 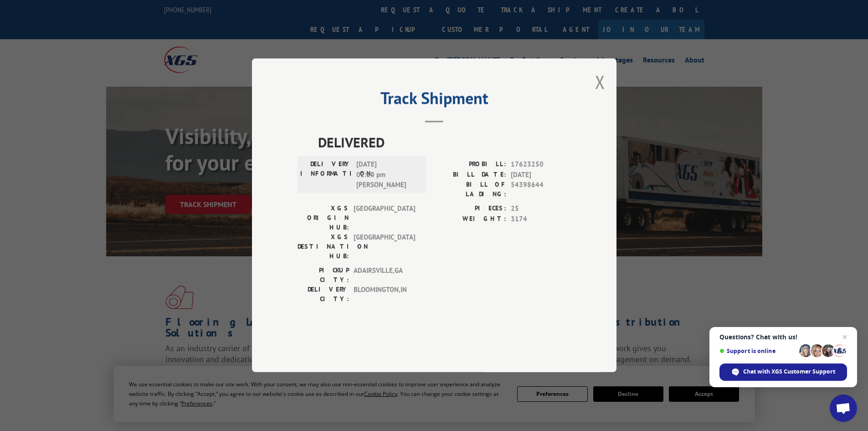 What do you see at coordinates (783, 372) in the screenshot?
I see `div: Chat with XGS Customer Support` at bounding box center [783, 372].